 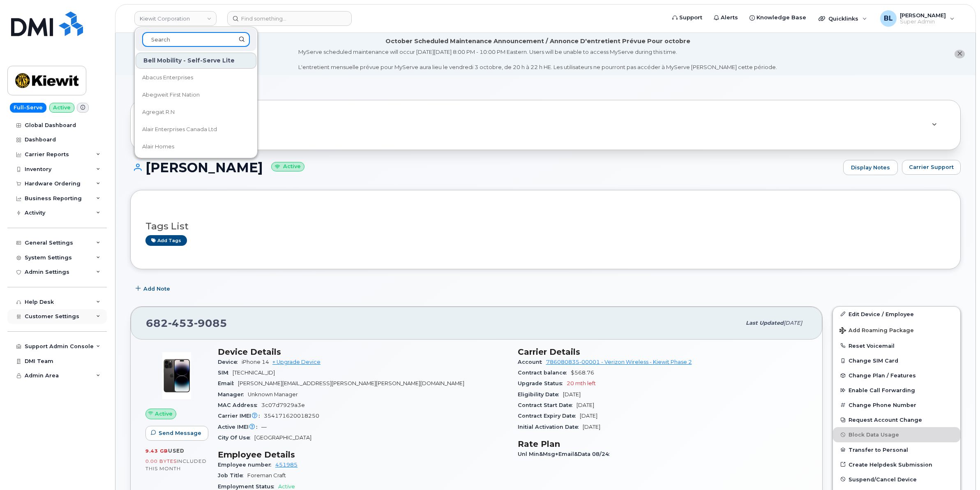 I want to click on span: Unl Min&Msg+Email&Data 08/24, so click(x=565, y=454).